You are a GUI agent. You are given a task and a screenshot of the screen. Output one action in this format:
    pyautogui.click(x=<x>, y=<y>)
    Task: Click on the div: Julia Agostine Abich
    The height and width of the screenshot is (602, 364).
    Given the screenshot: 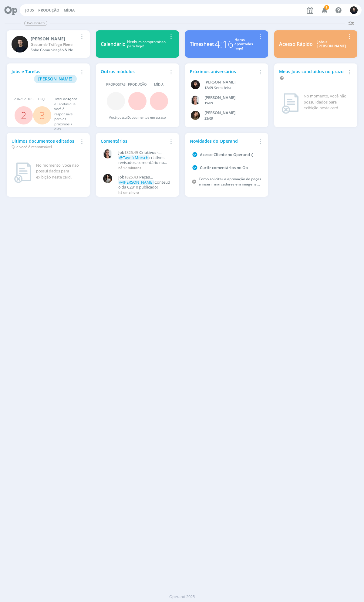 What is the action you would take?
    pyautogui.click(x=231, y=113)
    